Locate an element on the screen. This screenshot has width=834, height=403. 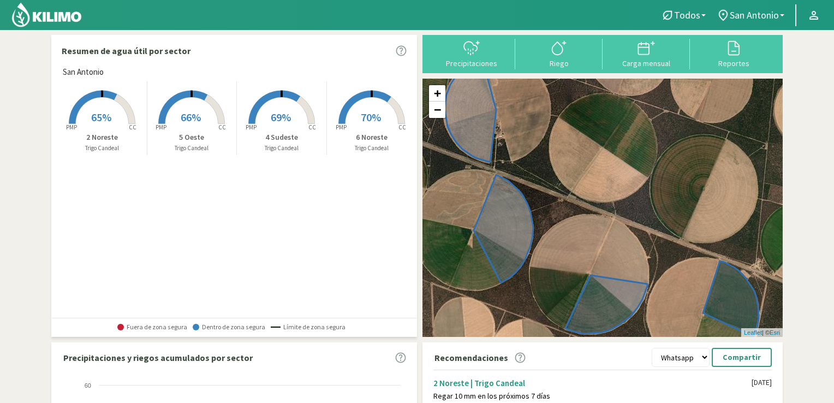
span: 65% is located at coordinates (101, 117).